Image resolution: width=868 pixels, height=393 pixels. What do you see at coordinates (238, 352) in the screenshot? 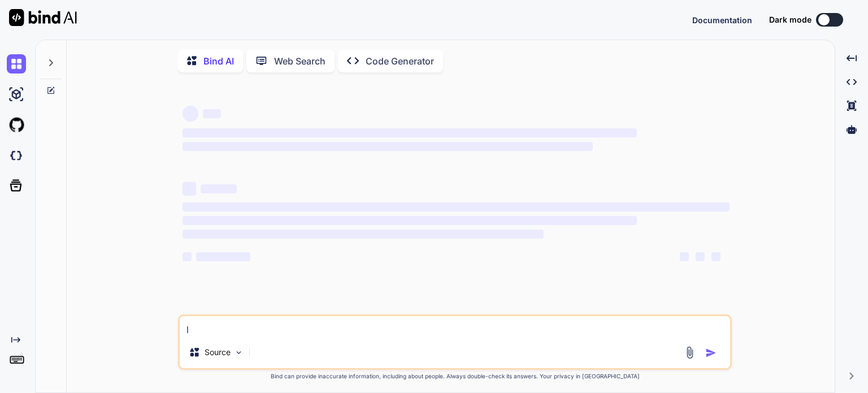
I see `img: Pick Models` at bounding box center [238, 352].